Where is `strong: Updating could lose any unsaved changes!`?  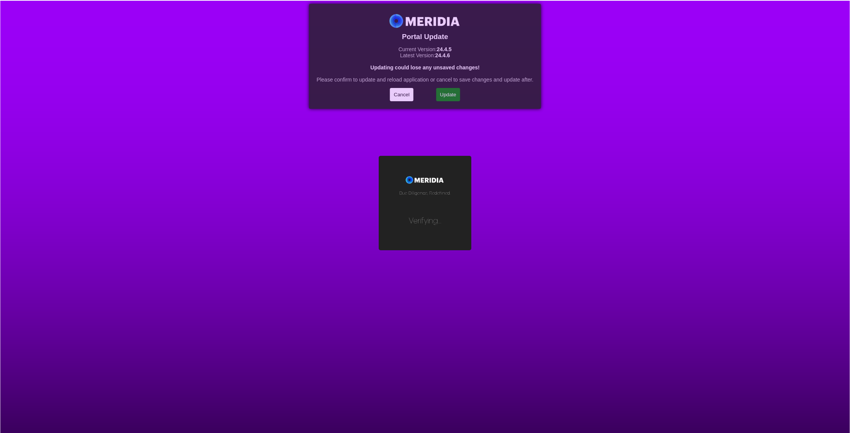
strong: Updating could lose any unsaved changes! is located at coordinates (425, 68).